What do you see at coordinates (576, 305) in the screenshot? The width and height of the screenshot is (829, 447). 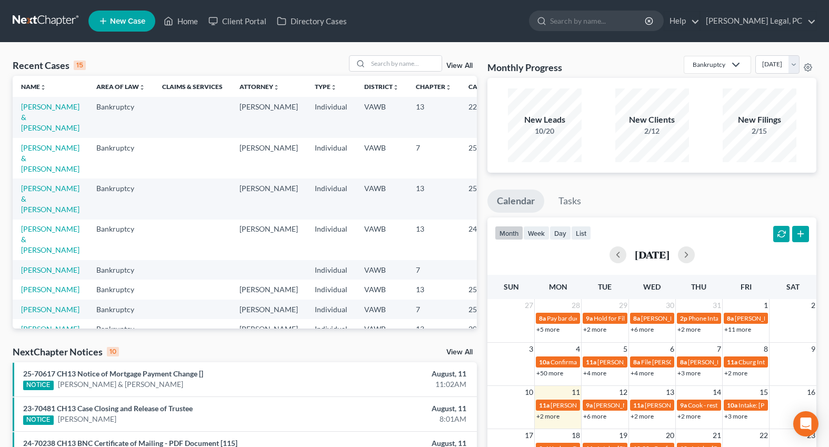 I see `span: 28` at bounding box center [576, 305].